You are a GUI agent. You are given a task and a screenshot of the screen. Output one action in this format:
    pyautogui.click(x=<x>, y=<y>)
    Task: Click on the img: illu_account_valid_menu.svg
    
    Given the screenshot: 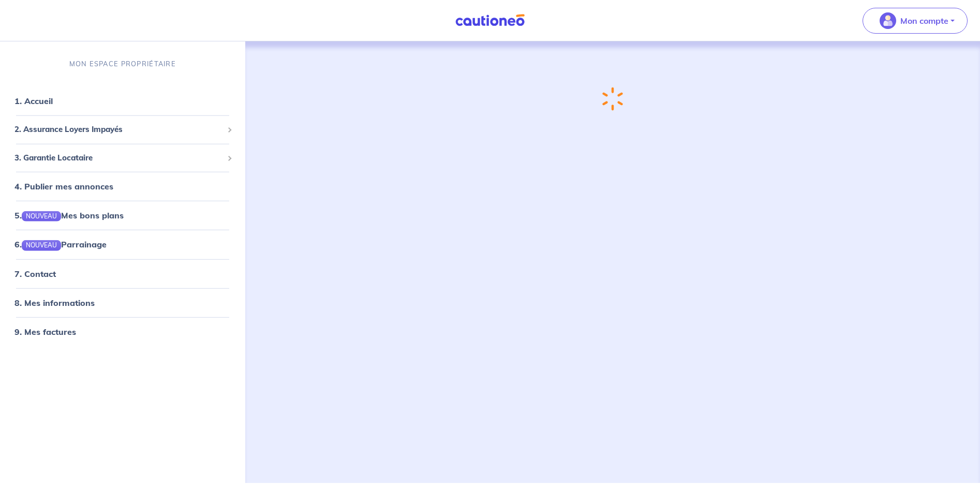 What is the action you would take?
    pyautogui.click(x=888, y=21)
    